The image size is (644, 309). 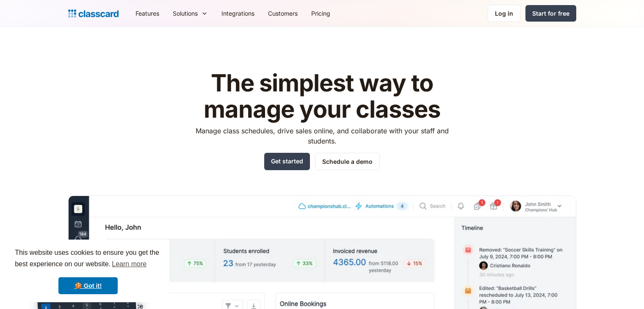 I want to click on a: Log in, so click(x=504, y=13).